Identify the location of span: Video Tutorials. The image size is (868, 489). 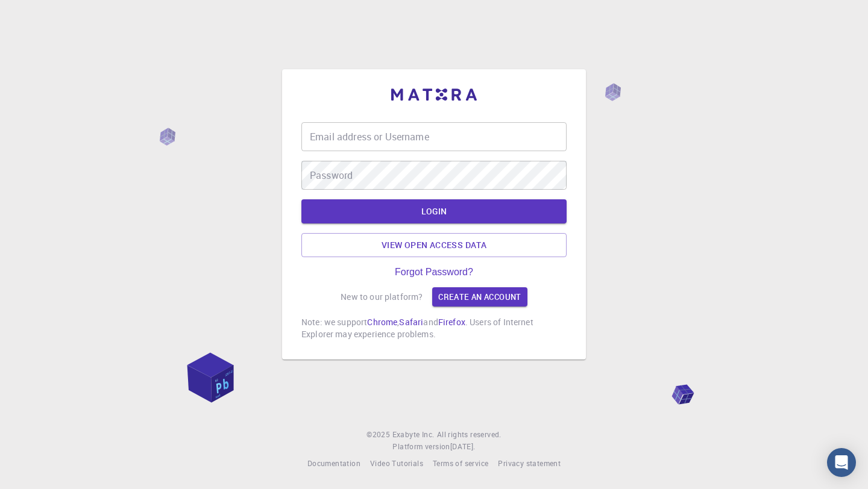
(396, 463).